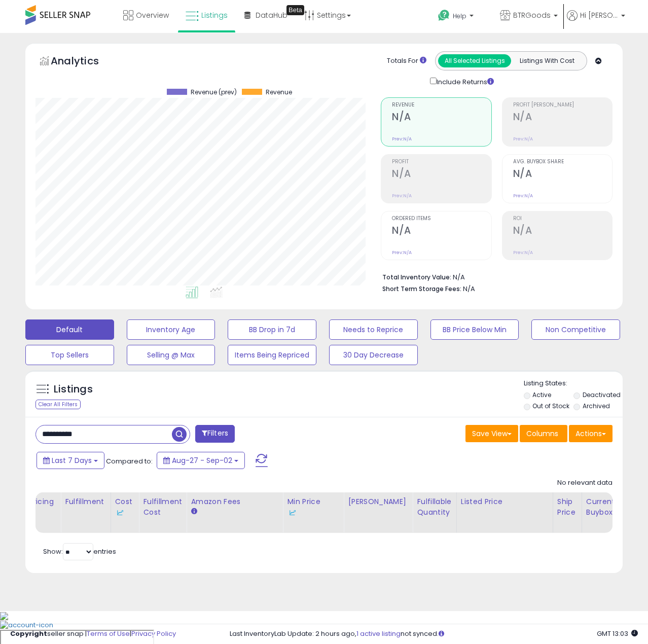 The height and width of the screenshot is (644, 648). I want to click on div: Ship Price, so click(567, 507).